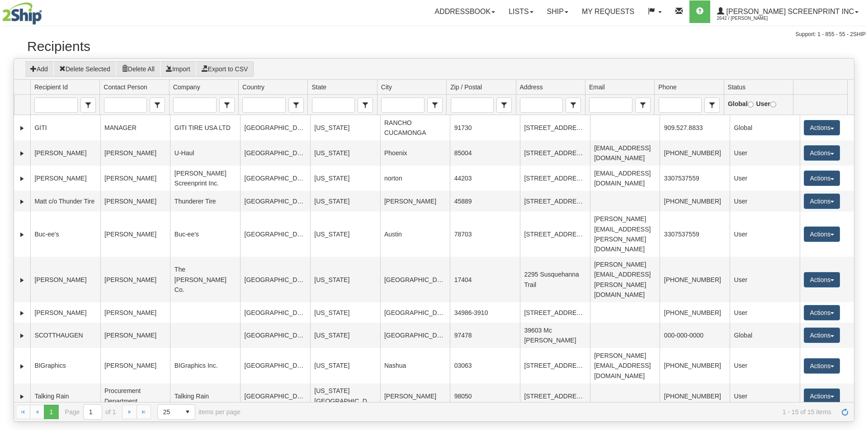 The height and width of the screenshot is (430, 868). Describe the element at coordinates (403, 105) in the screenshot. I see `input: City` at that location.